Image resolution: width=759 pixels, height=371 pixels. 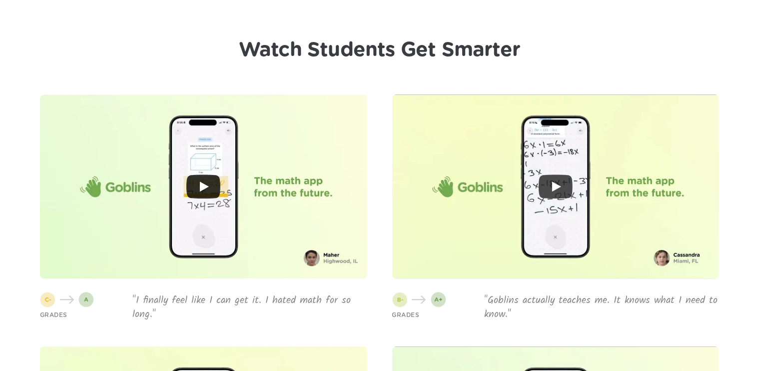 I want to click on p: "I finally feel like I can get it. I hated math for so long.", so click(x=250, y=307).